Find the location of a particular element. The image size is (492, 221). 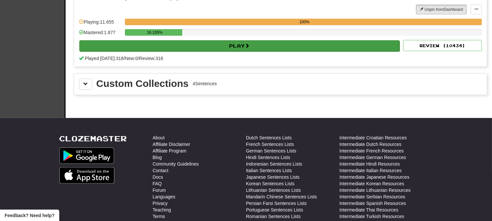

a: FAQ is located at coordinates (157, 184).